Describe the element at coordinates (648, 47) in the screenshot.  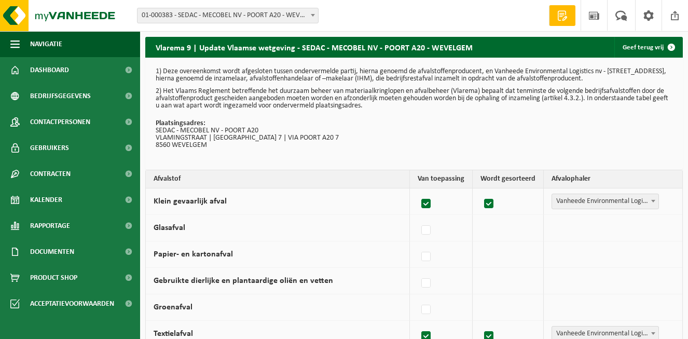
I see `a: Geef terug vrij` at that location.